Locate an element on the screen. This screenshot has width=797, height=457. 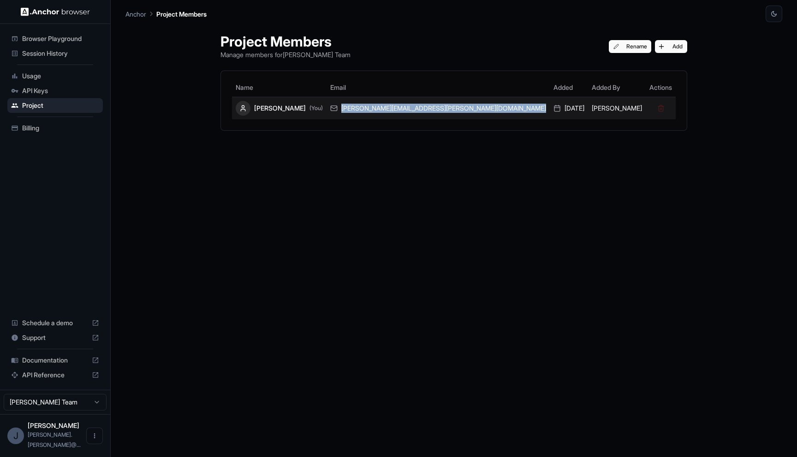
h1: Project Members is located at coordinates (285, 42).